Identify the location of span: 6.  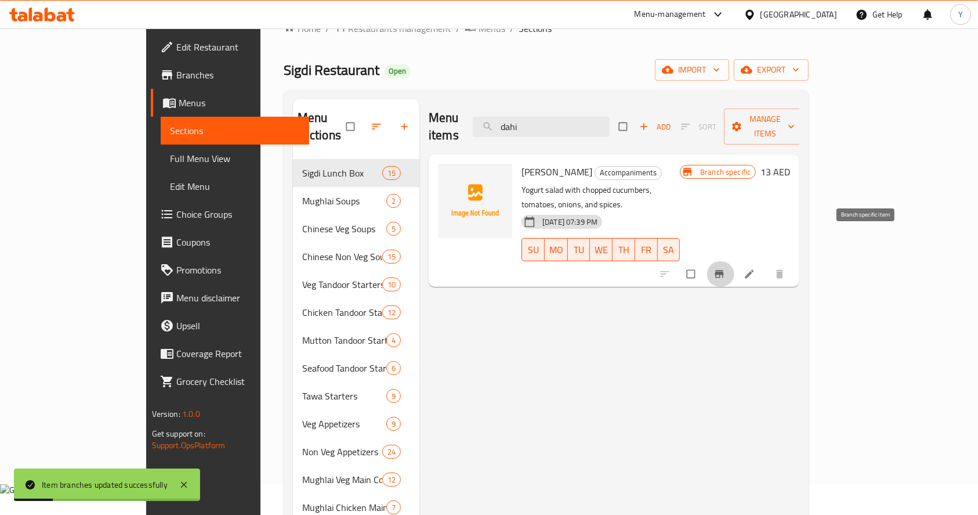
(393, 368).